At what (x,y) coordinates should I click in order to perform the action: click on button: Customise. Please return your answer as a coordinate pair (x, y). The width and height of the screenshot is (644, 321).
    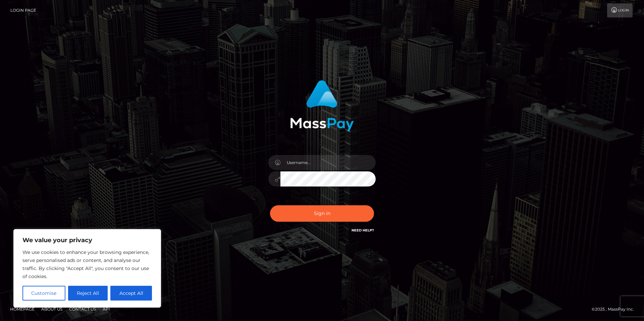
    Looking at the image, I should click on (44, 293).